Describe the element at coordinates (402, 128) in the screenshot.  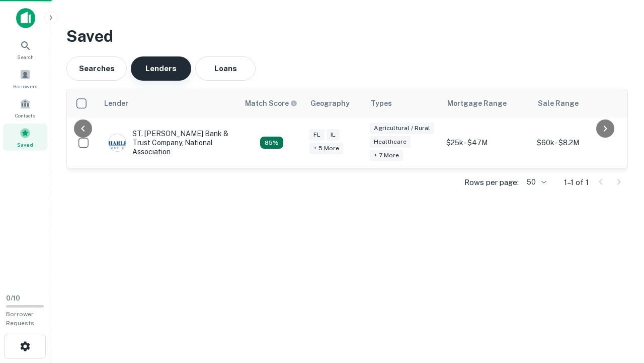
I see `div: Agricultural / Rural` at that location.